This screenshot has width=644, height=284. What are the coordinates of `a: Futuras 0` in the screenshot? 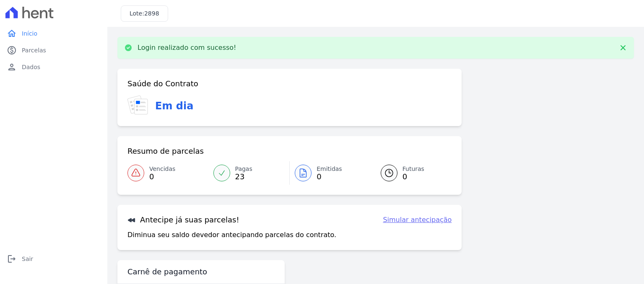 It's located at (411, 173).